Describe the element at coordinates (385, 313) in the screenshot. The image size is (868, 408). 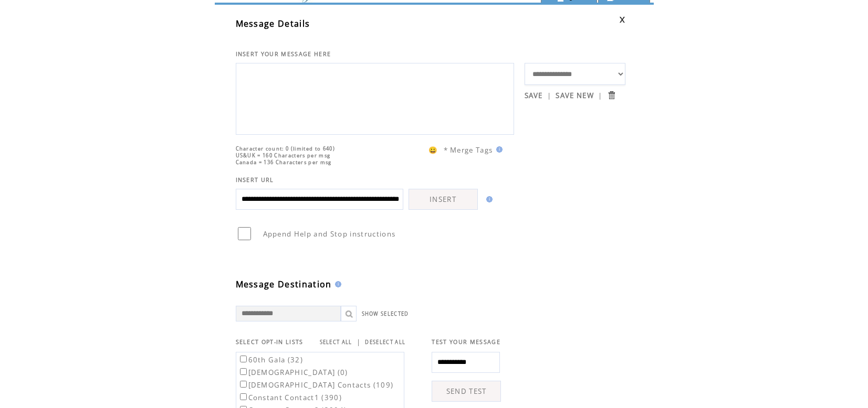
I see `a: SHOW SELECTED` at that location.